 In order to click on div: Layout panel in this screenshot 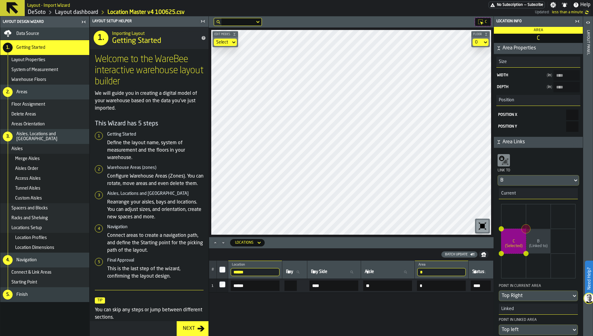, I will do `click(588, 182)`.